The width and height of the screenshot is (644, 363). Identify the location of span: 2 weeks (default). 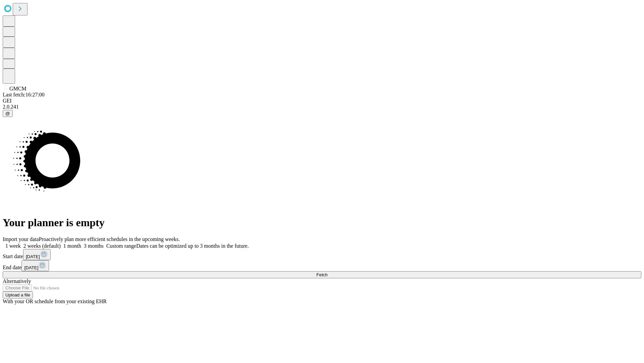
(42, 246).